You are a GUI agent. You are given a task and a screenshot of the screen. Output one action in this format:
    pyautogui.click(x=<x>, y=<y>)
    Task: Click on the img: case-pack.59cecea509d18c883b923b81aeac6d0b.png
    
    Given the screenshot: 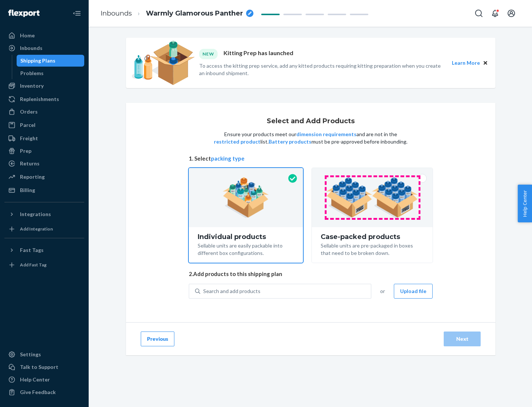 What is the action you would take?
    pyautogui.click(x=372, y=197)
    